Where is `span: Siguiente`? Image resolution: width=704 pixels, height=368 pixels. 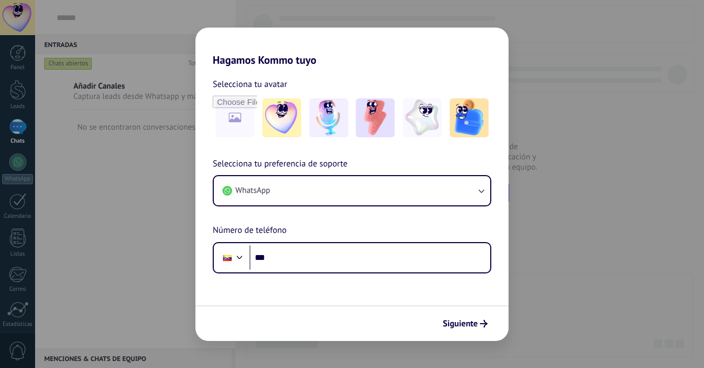
span: Siguiente is located at coordinates (460, 324).